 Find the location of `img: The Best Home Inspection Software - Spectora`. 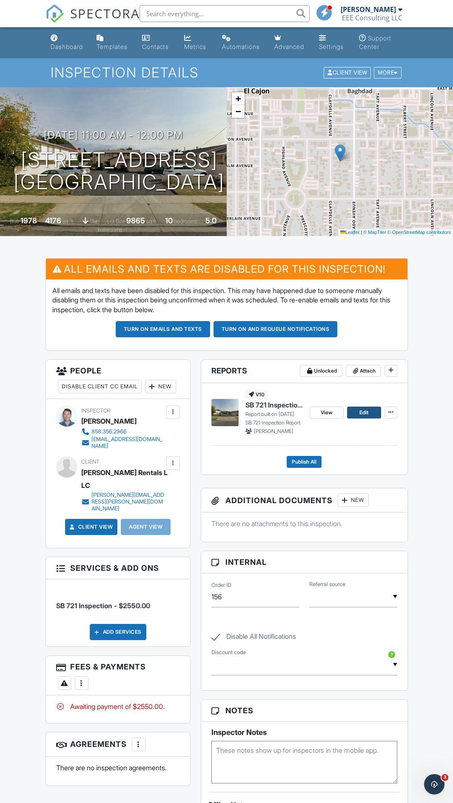

img: The Best Home Inspection Software - Spectora is located at coordinates (55, 14).